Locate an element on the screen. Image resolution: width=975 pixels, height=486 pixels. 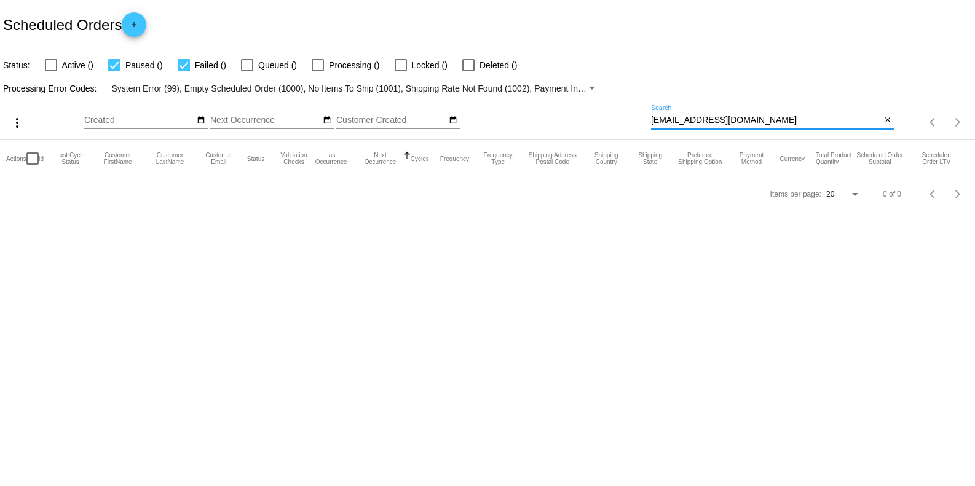
mat-select: Filter by Processing Error Codes is located at coordinates (355, 89).